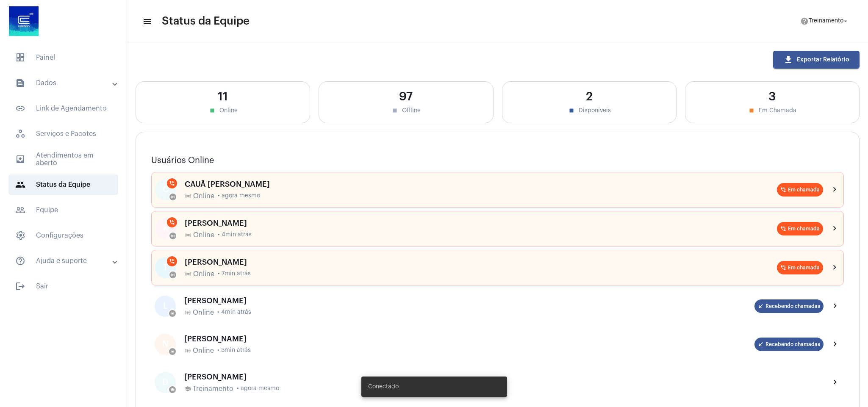 The width and height of the screenshot is (868, 407). Describe the element at coordinates (845, 21) in the screenshot. I see `mat-icon: arrow_drop_down` at that location.